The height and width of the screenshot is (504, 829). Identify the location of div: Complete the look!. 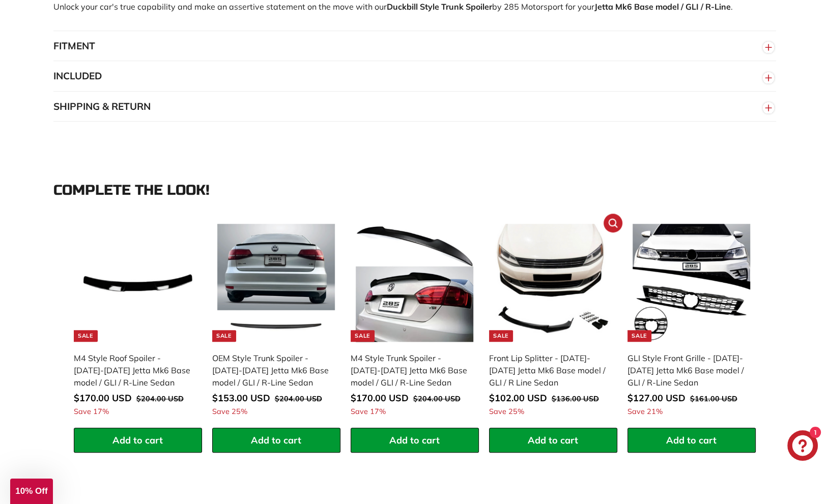
(415, 190).